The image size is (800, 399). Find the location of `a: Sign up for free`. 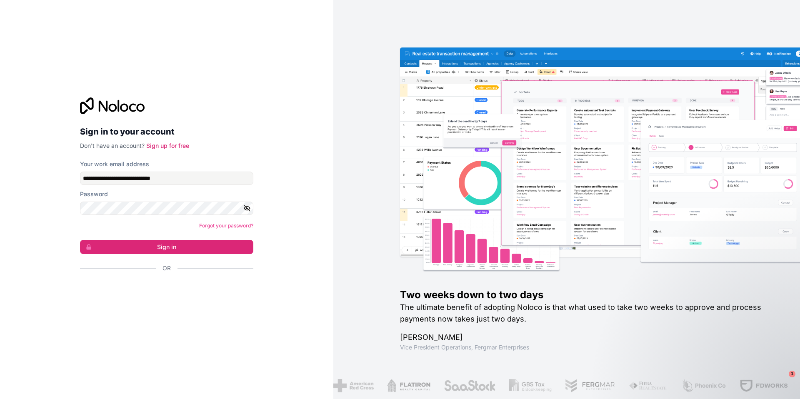

a: Sign up for free is located at coordinates (167, 145).